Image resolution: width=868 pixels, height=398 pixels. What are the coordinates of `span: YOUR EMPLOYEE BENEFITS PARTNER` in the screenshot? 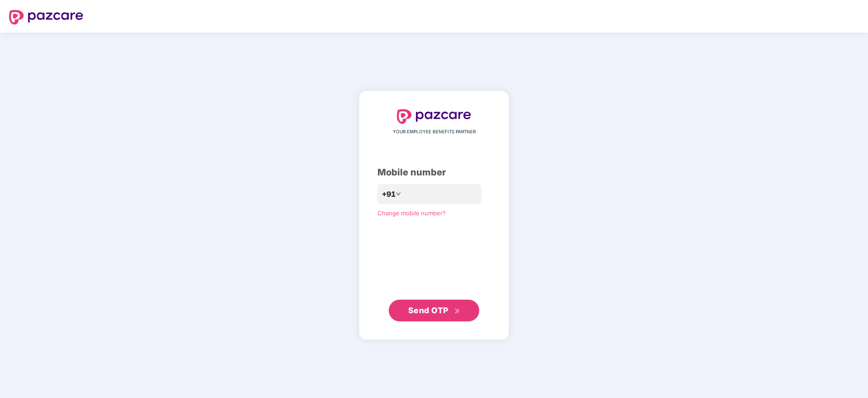 It's located at (434, 132).